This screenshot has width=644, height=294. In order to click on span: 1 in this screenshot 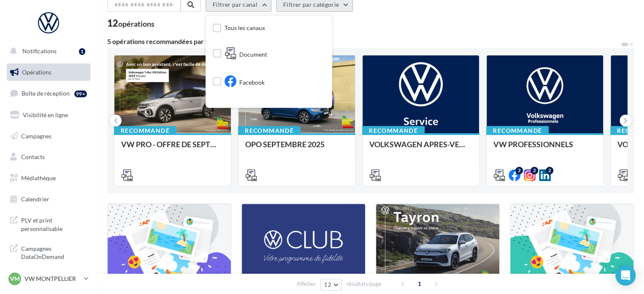, I will do `click(419, 284)`.